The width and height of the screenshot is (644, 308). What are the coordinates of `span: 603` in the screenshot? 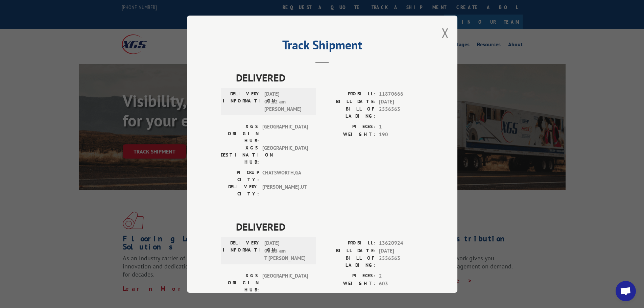 It's located at (402, 283).